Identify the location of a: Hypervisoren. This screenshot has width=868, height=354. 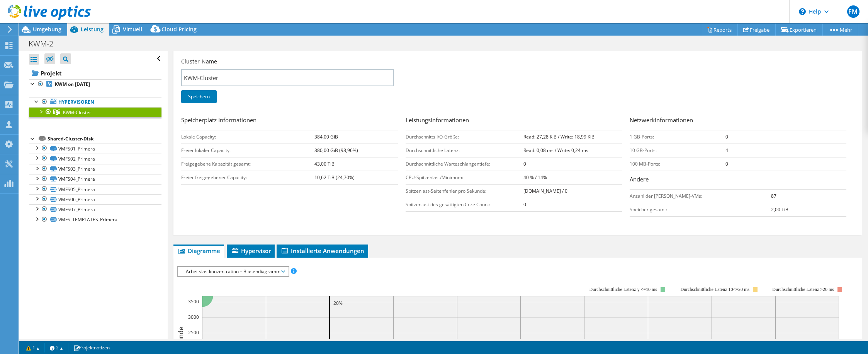
(95, 102).